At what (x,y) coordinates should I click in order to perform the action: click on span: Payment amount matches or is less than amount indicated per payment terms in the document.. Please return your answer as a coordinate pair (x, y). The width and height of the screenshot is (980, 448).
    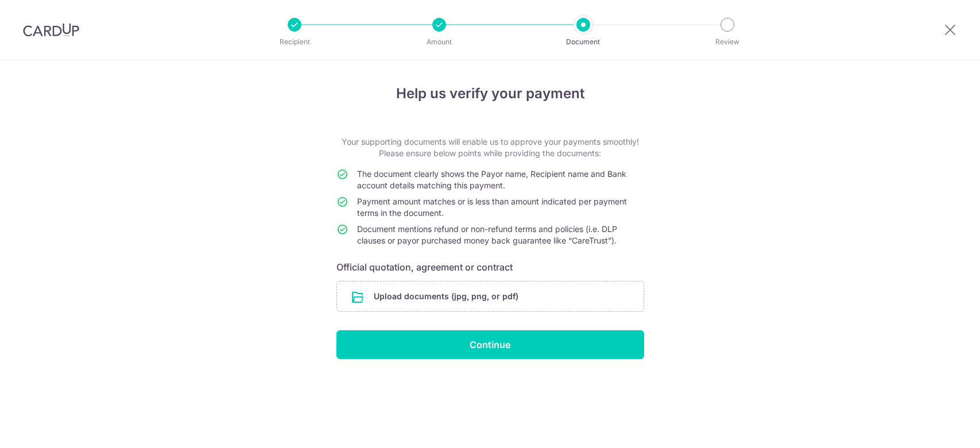
    Looking at the image, I should click on (492, 207).